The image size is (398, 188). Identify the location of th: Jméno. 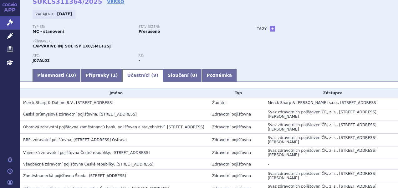
(115, 93).